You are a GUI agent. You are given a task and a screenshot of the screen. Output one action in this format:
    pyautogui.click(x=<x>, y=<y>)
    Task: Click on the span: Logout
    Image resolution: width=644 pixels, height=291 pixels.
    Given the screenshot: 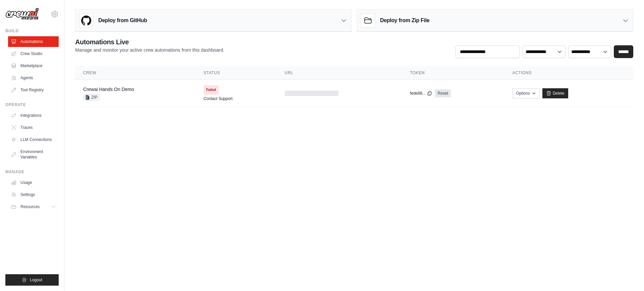 What is the action you would take?
    pyautogui.click(x=36, y=280)
    